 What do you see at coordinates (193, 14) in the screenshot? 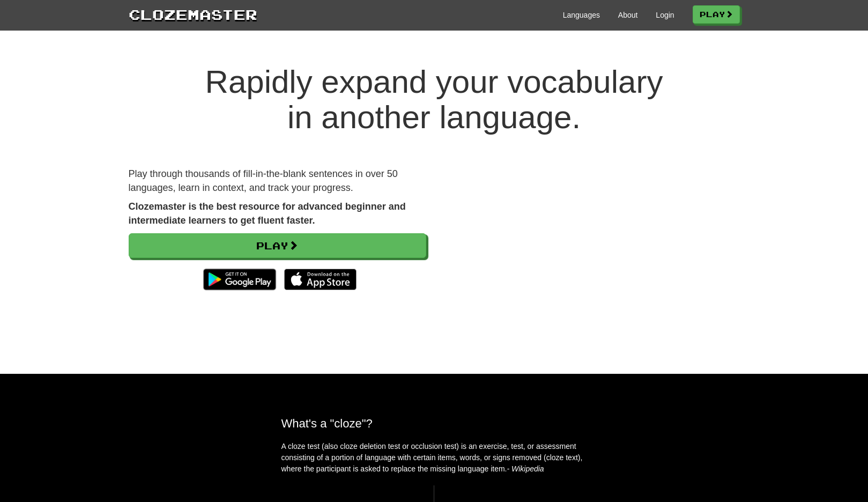
I see `a: Clozemaster` at bounding box center [193, 14].